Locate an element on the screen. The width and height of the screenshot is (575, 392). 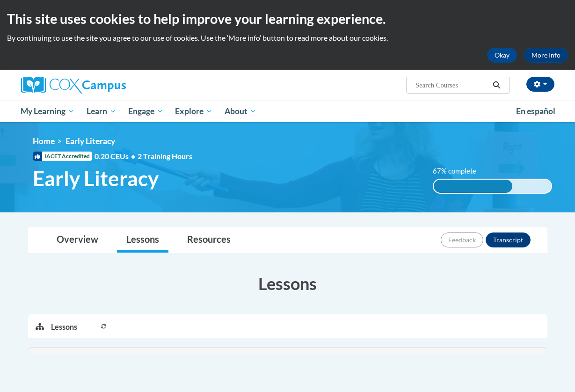
a: Home is located at coordinates (44, 141).